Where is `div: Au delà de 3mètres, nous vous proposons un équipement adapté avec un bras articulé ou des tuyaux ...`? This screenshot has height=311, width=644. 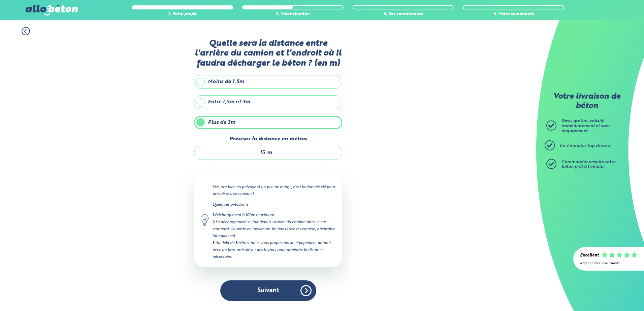 div: Au delà de 3mètres, nous vous proposons un équipement adapté avec un bras articulé ou des tuyaux ... is located at coordinates (274, 250).